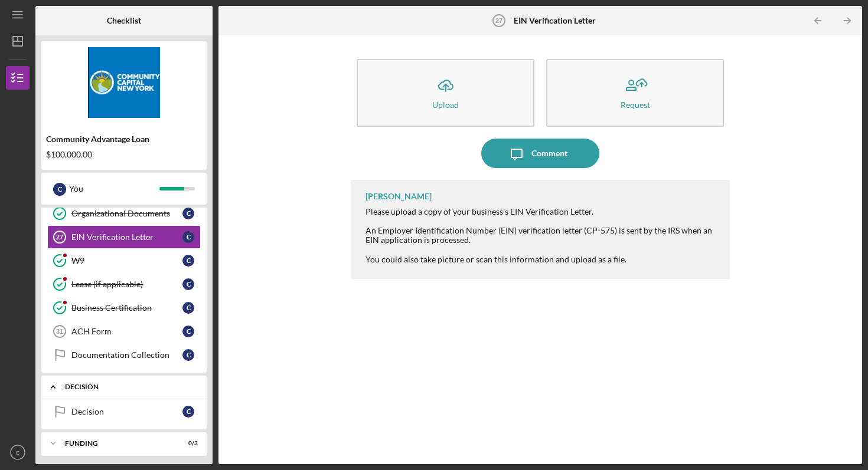 Image resolution: width=868 pixels, height=470 pixels. What do you see at coordinates (127, 237) in the screenshot?
I see `div: EIN Verification Letter` at bounding box center [127, 237].